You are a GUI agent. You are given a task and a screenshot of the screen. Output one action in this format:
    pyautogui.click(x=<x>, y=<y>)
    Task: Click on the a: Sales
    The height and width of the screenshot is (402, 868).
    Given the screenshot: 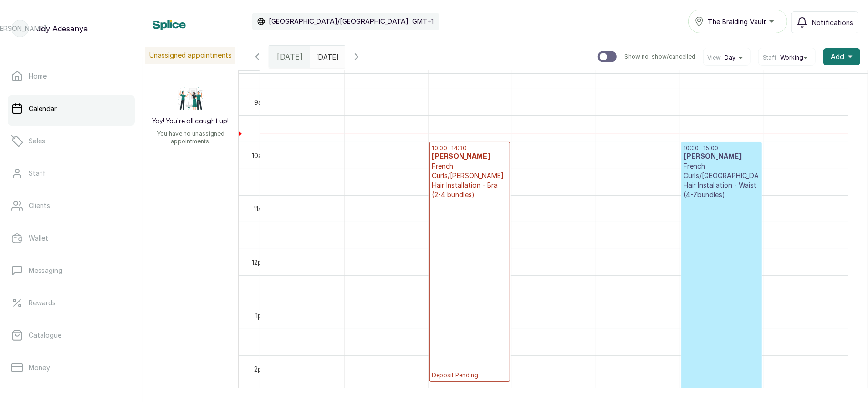 What is the action you would take?
    pyautogui.click(x=71, y=141)
    